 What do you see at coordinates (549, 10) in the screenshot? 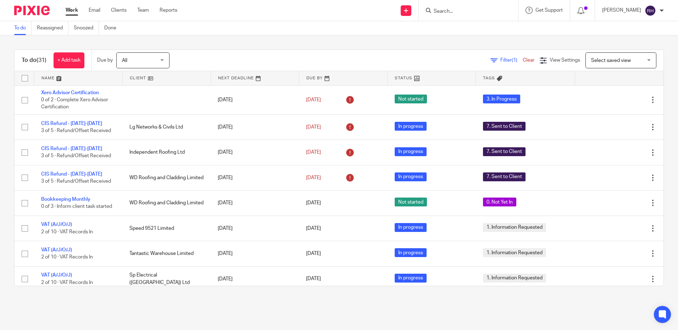
I see `span: Get Support` at bounding box center [549, 10].